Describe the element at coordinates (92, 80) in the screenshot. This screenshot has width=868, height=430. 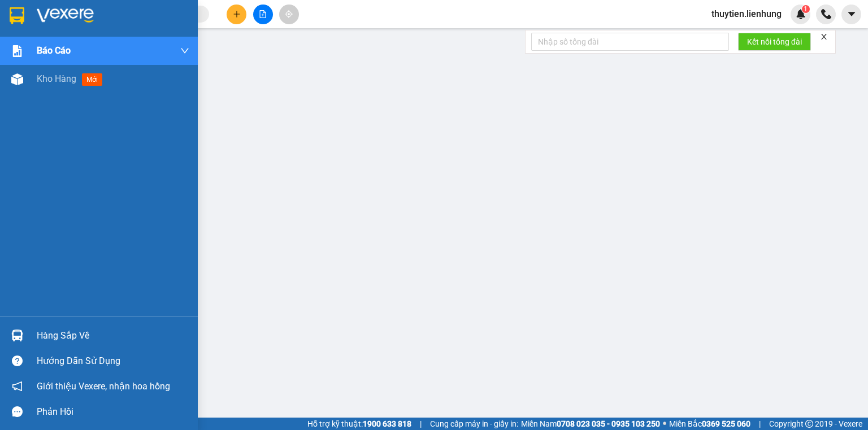
I see `span: mới` at that location.